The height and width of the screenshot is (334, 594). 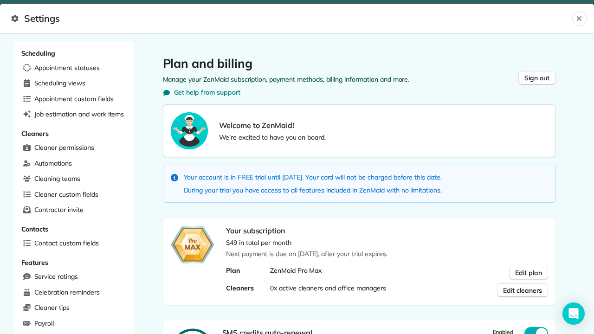 I want to click on p: During your trial you have access to all features included in ZenMaid with no limitations., so click(x=313, y=190).